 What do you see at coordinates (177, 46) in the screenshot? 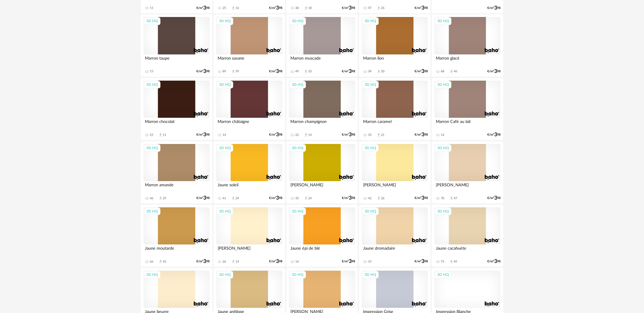
I see `a: 3D HQ Marron taupe 15 €/m²398` at bounding box center [177, 46].